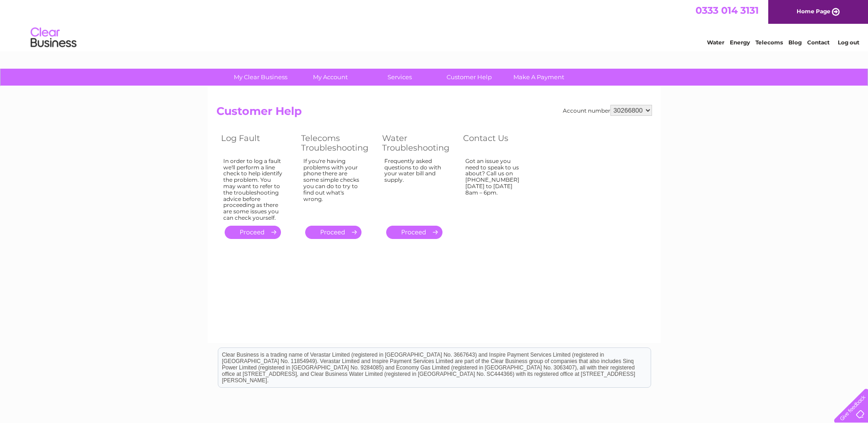  I want to click on div: If you're having problems with your phone there are some simple checks you can do to try to find ..., so click(334, 188).